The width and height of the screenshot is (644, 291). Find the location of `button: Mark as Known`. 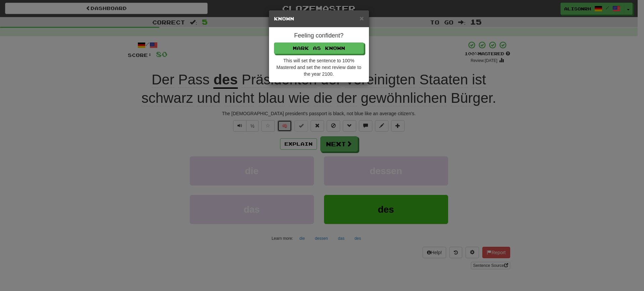

button: Mark as Known is located at coordinates (319, 48).